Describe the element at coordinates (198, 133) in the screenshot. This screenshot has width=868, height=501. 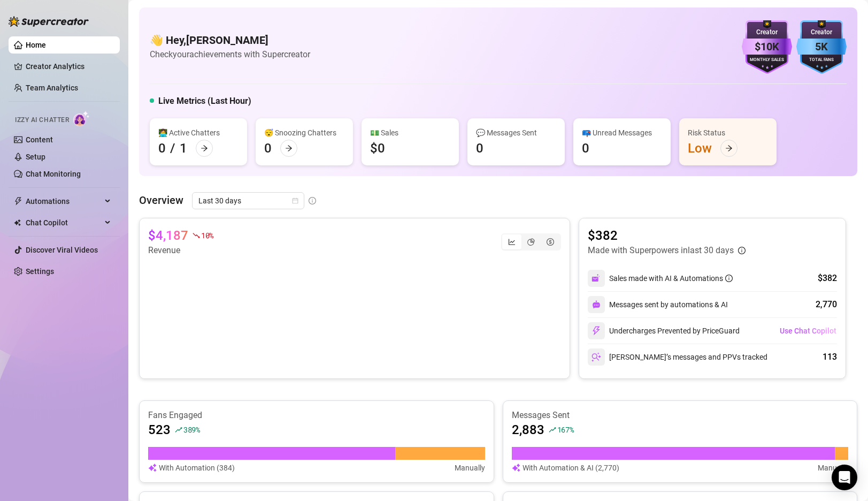
I see `div: 👩‍💻 Active Chatters` at that location.